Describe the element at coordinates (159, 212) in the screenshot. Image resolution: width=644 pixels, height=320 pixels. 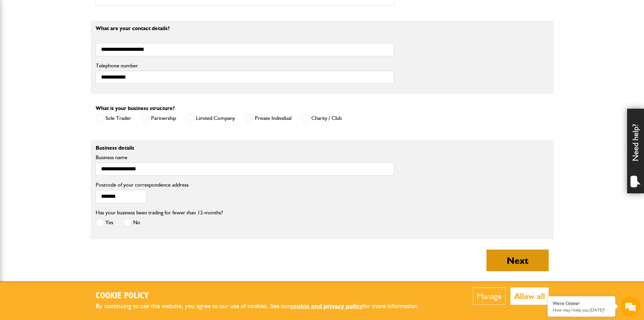
I see `label: Has your business been trading for fewer than 12-months?` at that location.